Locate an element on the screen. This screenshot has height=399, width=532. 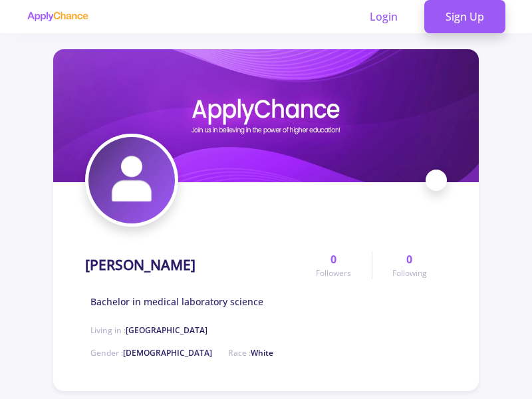
span: White is located at coordinates (262, 352).